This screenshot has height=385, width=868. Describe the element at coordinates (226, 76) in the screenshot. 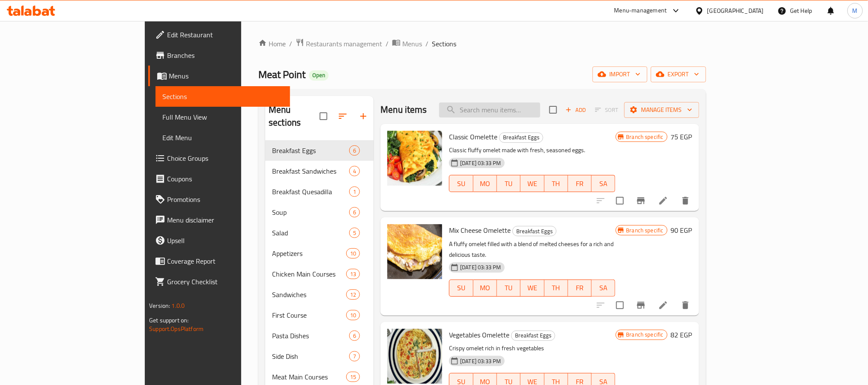

I see `span: Menus` at that location.